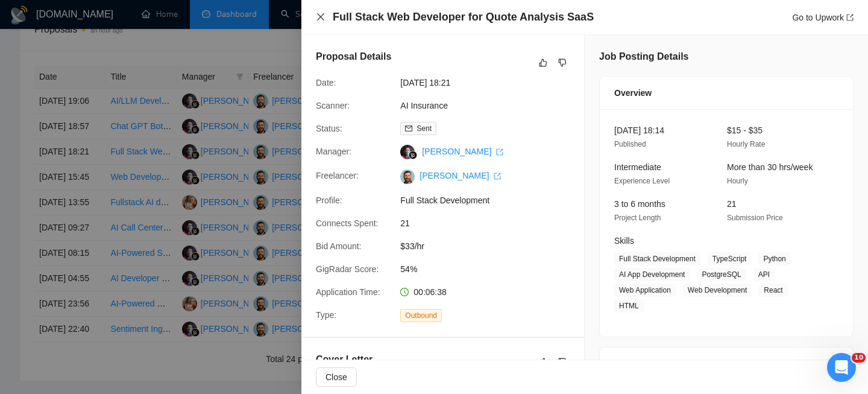 This screenshot has width=868, height=394. I want to click on span: Profile:, so click(329, 201).